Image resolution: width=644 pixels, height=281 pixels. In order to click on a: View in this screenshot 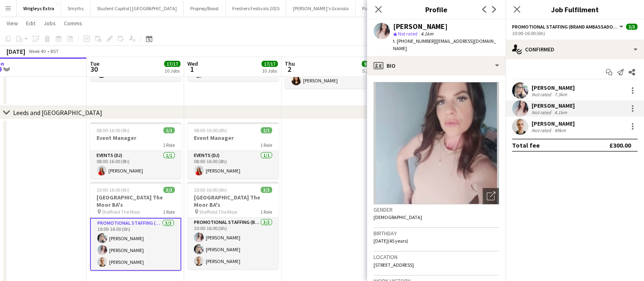, I will do `click(12, 23)`.